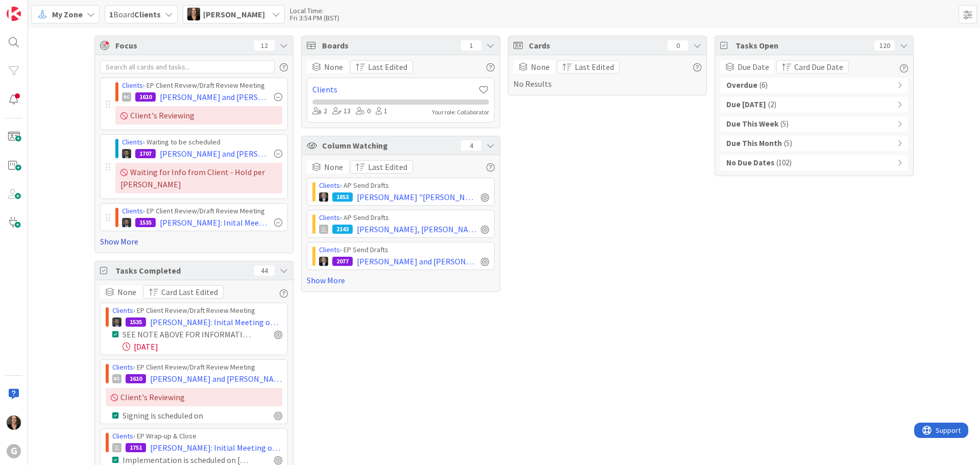 This screenshot has height=465, width=980. What do you see at coordinates (404, 250) in the screenshot?
I see `div: › EP Send Drafts` at bounding box center [404, 250].